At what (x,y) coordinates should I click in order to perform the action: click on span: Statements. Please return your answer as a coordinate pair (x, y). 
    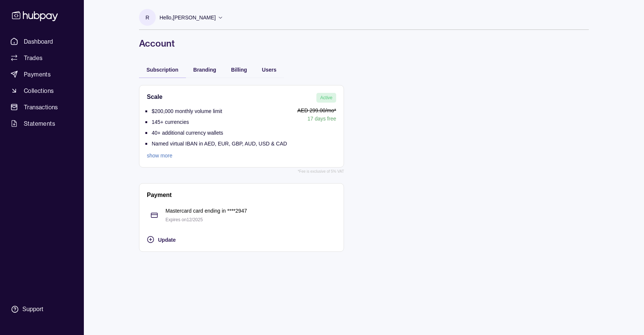
    Looking at the image, I should click on (39, 123).